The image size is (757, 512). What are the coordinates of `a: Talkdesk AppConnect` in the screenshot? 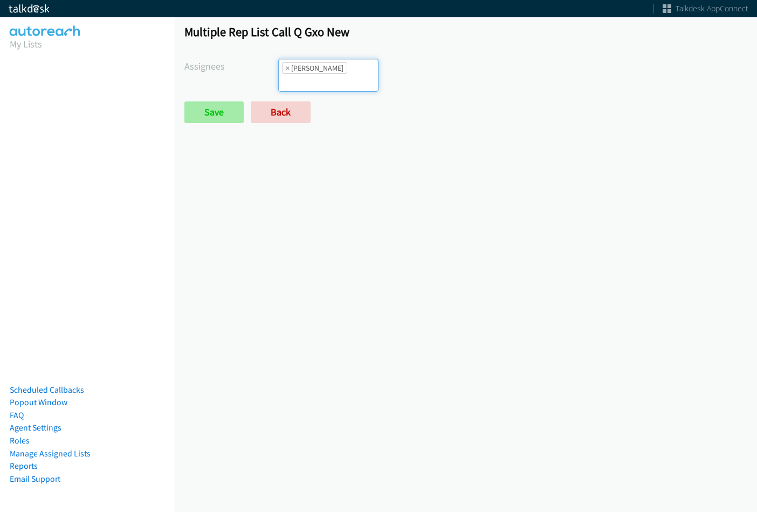 It's located at (706, 9).